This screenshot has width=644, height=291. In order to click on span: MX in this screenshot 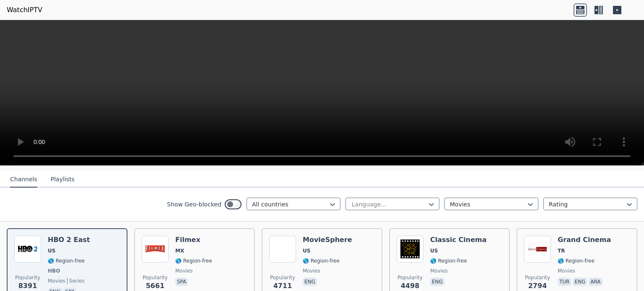, I will do `click(179, 251)`.